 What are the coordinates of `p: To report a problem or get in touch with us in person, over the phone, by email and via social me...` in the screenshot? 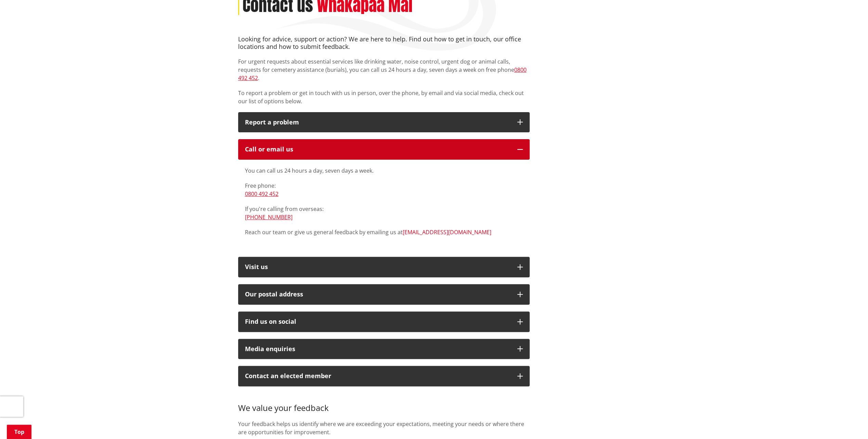 It's located at (384, 97).